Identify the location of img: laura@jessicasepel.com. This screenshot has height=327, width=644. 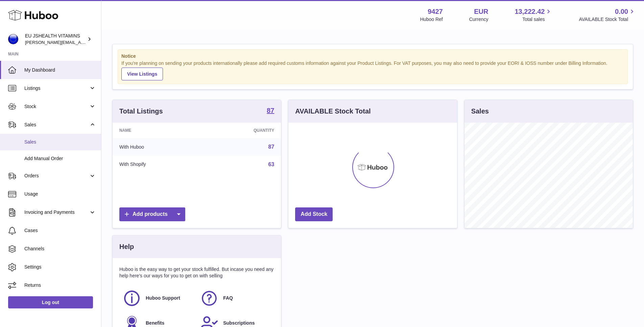
(13, 39).